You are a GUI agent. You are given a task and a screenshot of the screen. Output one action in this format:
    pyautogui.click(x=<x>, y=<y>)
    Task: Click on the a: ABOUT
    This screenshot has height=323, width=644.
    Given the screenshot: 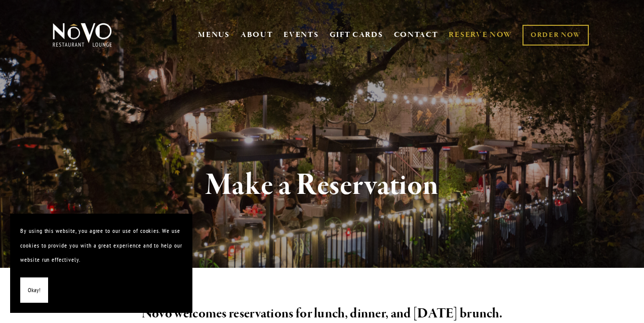 What is the action you would take?
    pyautogui.click(x=256, y=35)
    